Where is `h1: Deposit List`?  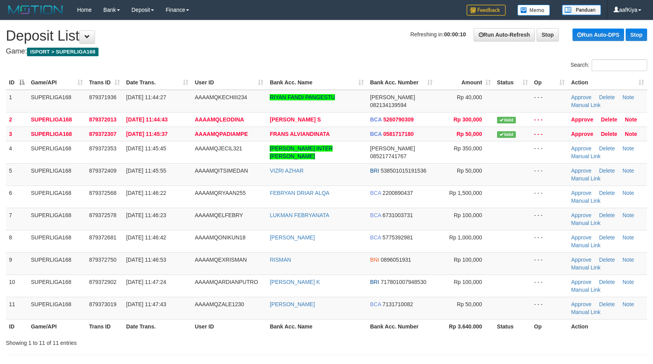
h1: Deposit List is located at coordinates (326, 36).